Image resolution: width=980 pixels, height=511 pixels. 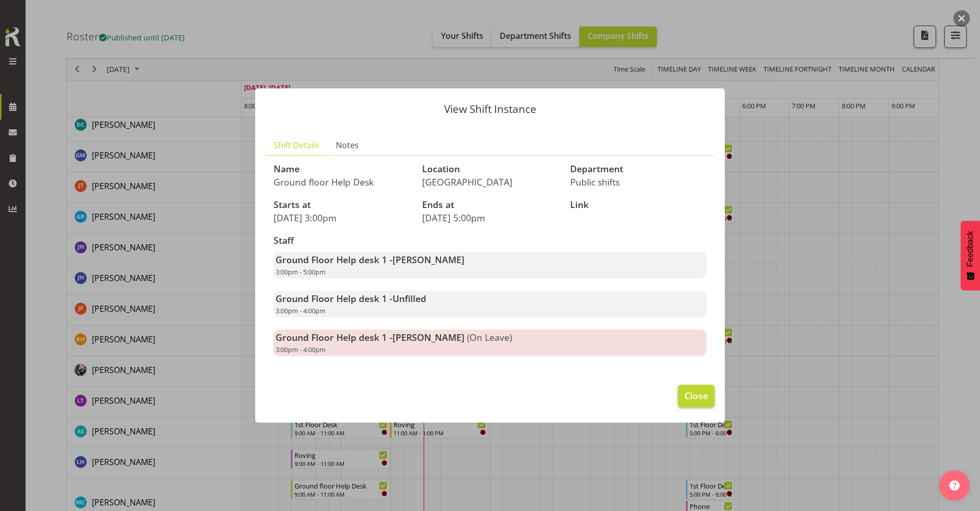 I want to click on span: Shift Details, so click(x=296, y=145).